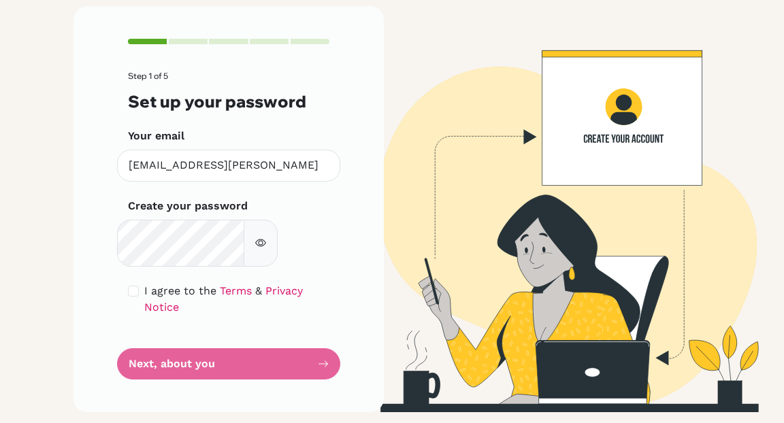 This screenshot has height=423, width=784. What do you see at coordinates (148, 75) in the screenshot?
I see `span: Step 1 of 5` at bounding box center [148, 75].